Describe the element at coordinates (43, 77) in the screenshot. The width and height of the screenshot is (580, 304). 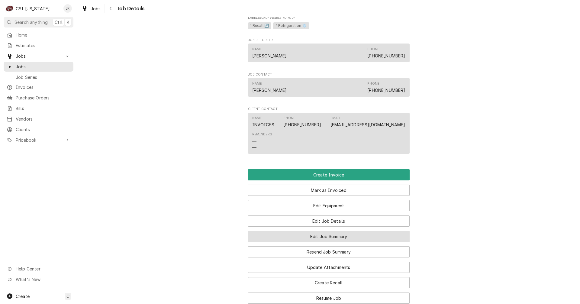
I see `span: Job Series` at that location.